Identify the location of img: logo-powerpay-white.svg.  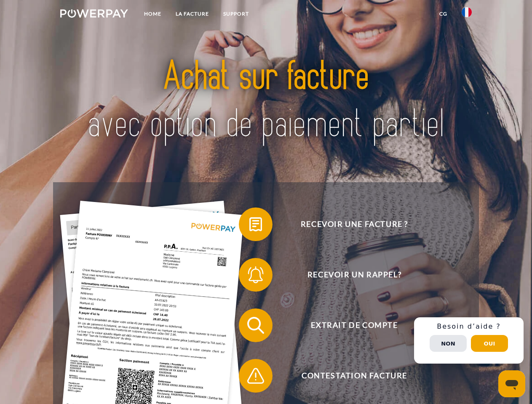
(94, 13).